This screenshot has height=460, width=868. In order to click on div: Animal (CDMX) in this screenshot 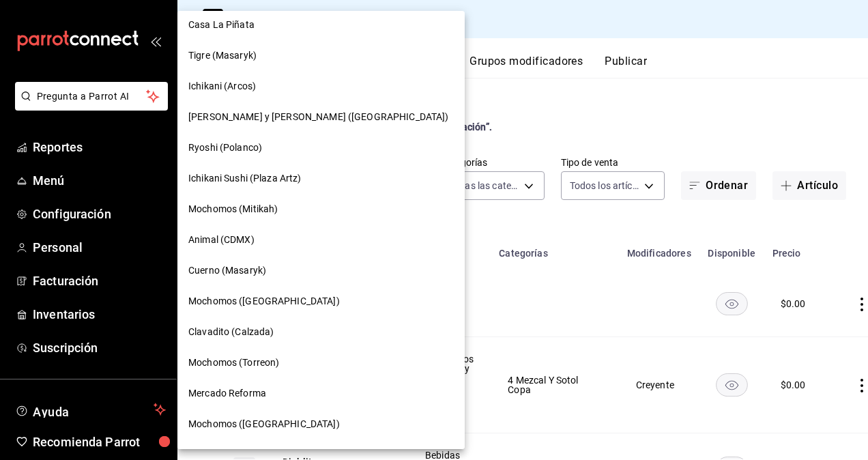, I will do `click(320, 239)`.